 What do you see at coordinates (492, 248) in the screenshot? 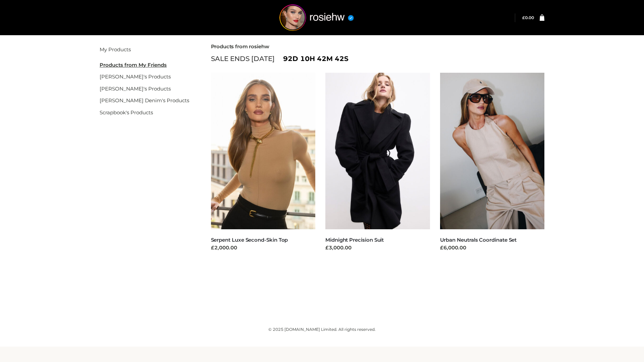
I see `div: £6,000.00` at bounding box center [492, 248].